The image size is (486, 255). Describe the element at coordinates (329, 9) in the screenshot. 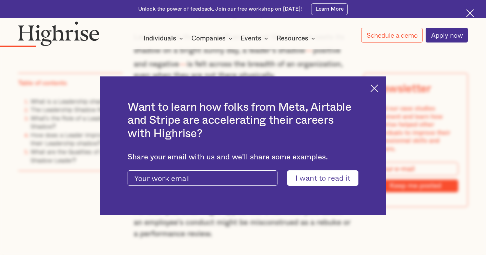

I see `a: Learn More` at that location.